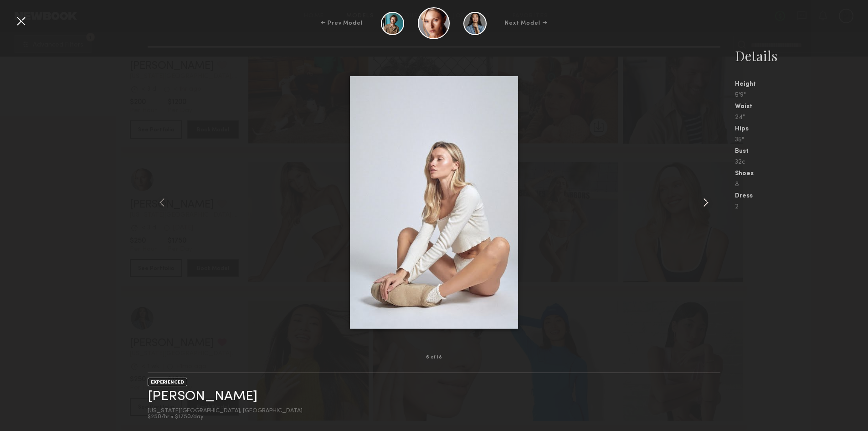 Image resolution: width=868 pixels, height=431 pixels. Describe the element at coordinates (801, 196) in the screenshot. I see `div: Dress` at that location.